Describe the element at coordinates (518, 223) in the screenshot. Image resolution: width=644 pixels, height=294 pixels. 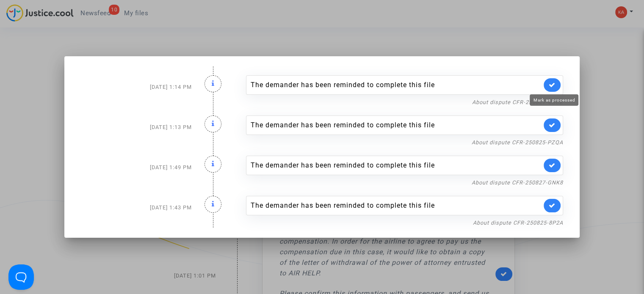
I see `a: About dispute CFR-250825-8P2A` at that location.